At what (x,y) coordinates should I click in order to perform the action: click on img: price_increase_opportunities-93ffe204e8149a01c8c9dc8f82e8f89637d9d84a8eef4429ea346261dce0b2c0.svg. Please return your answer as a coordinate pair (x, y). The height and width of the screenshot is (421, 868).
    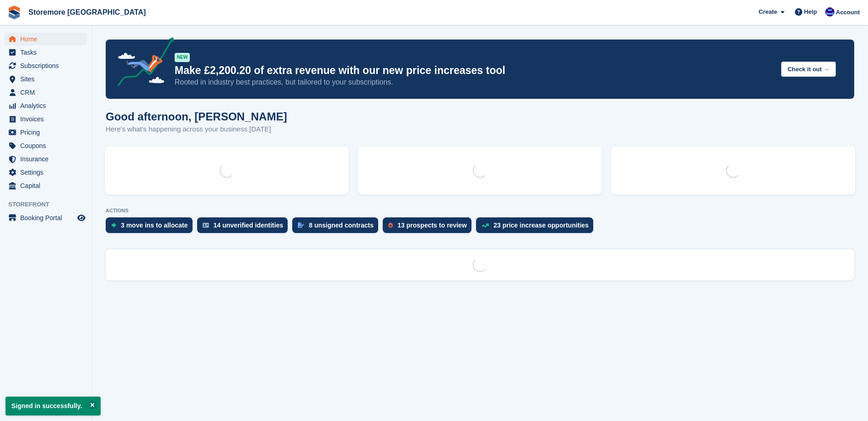
    Looking at the image, I should click on (485, 225).